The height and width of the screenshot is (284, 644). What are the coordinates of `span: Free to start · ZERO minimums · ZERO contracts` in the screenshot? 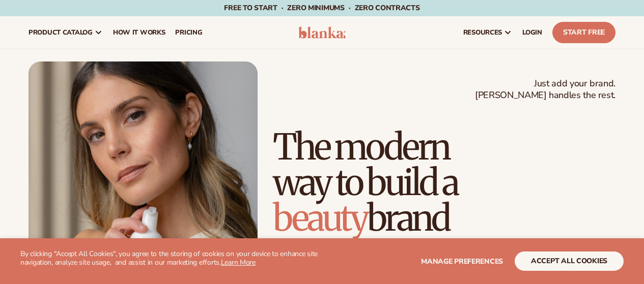 It's located at (322, 7).